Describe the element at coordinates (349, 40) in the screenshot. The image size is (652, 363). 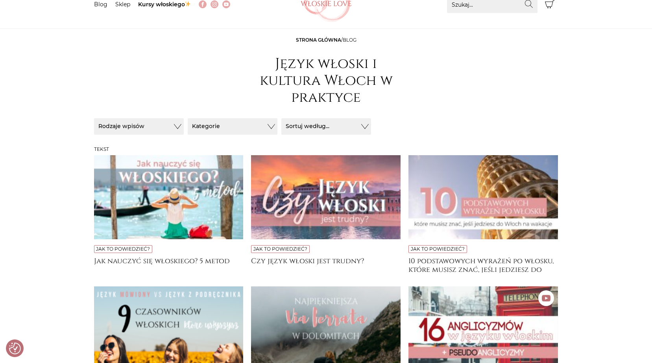
I see `span: Blog` at that location.